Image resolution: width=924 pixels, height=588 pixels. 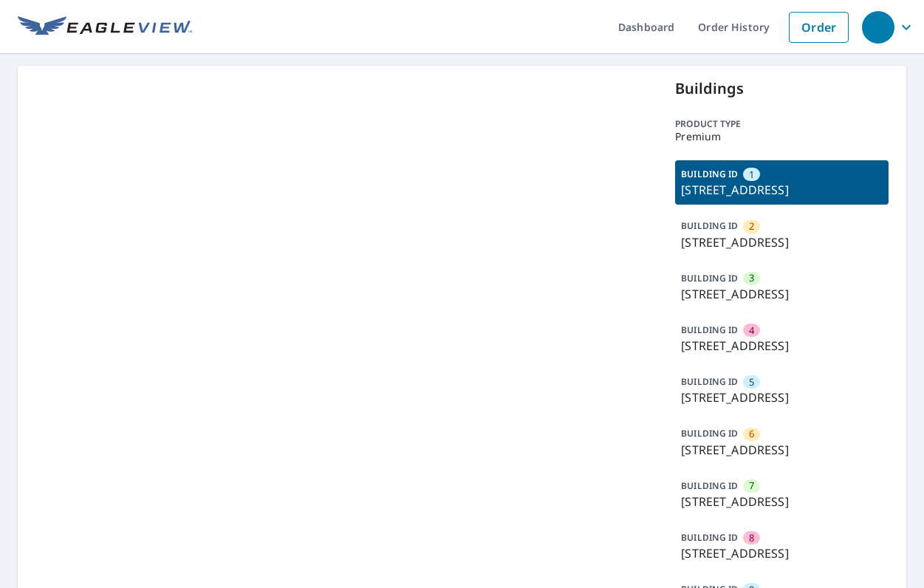 I want to click on p: Product type, so click(x=781, y=124).